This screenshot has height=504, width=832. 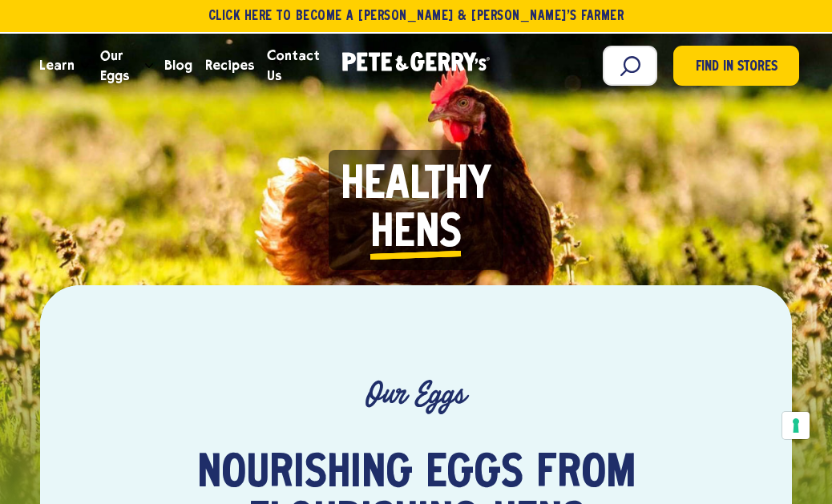 I want to click on p: Our Eggs, so click(x=416, y=394).